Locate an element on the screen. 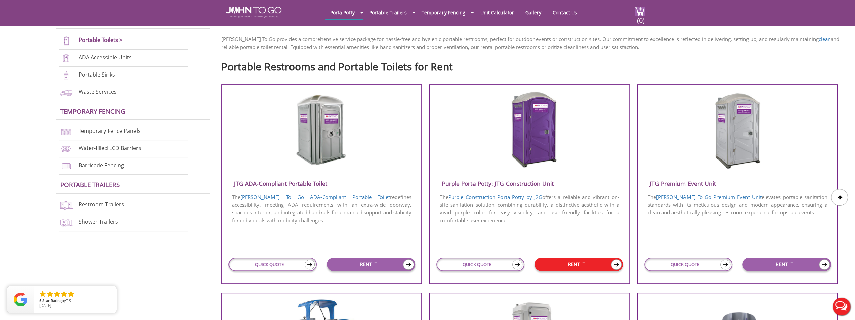 Image resolution: width=855 pixels, height=320 pixels. a: Portable Sinks is located at coordinates (97, 74).